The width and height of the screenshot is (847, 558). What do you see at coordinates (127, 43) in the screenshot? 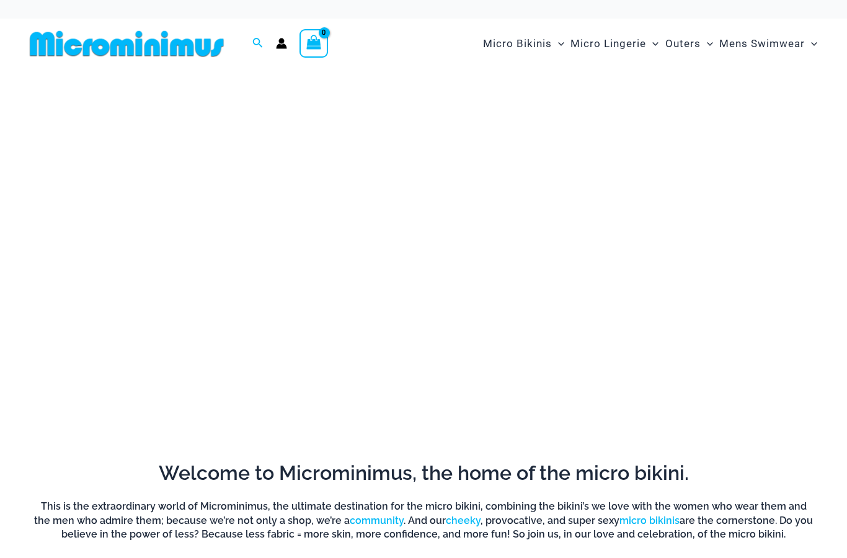
I see `img: MM SHOP LOGO FLAT` at bounding box center [127, 43].